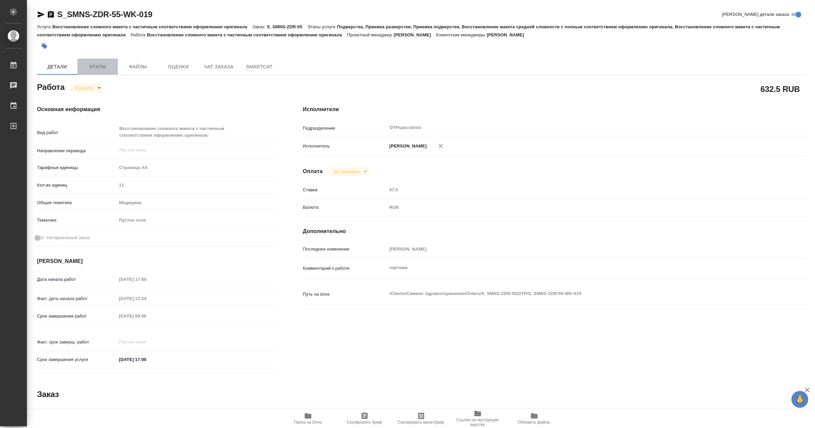 The image size is (815, 428). Describe the element at coordinates (461, 35) in the screenshot. I see `p: Клиентские менеджеры` at that location.